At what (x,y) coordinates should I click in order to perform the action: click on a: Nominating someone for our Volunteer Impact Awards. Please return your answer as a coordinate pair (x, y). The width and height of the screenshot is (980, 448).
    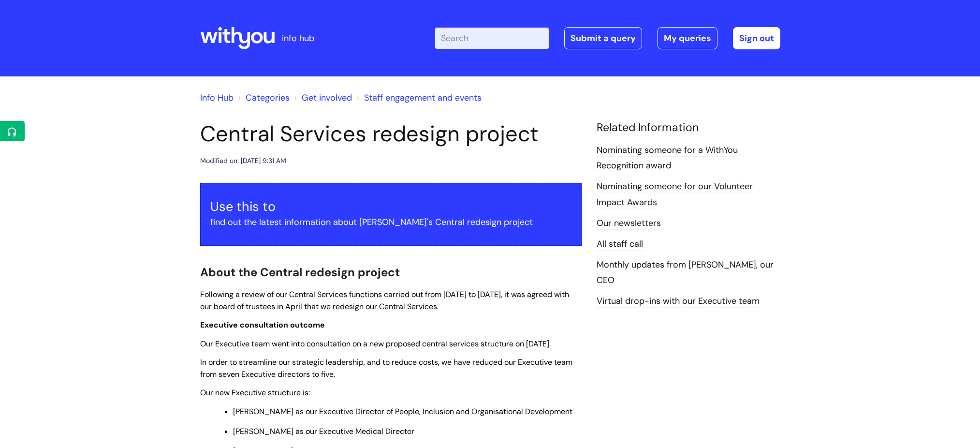
    Looking at the image, I should click on (674, 195).